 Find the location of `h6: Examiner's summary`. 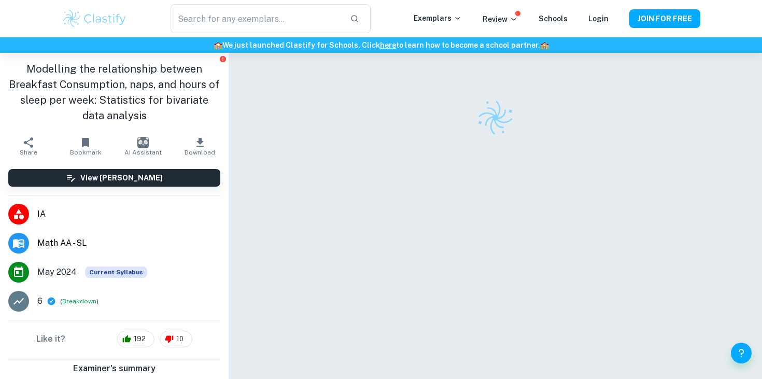

h6: Examiner's summary is located at coordinates (114, 369).